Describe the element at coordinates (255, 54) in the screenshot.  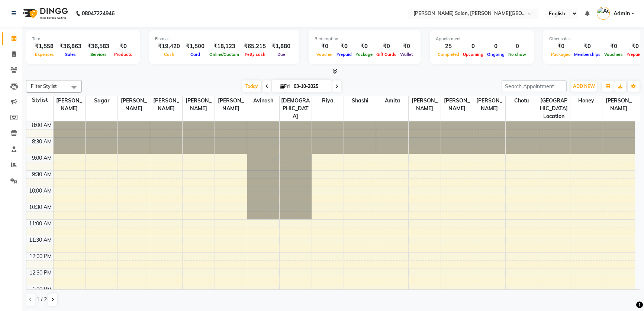
I see `span: Petty cash` at that location.